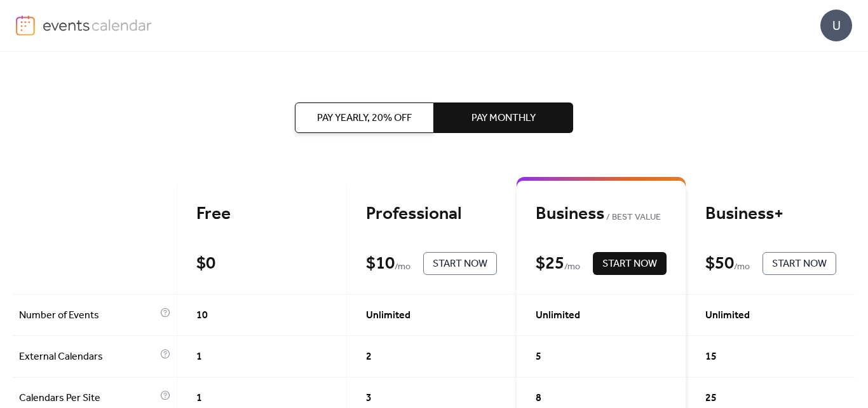 The image size is (868, 408). Describe the element at coordinates (25, 25) in the screenshot. I see `img: logo` at that location.